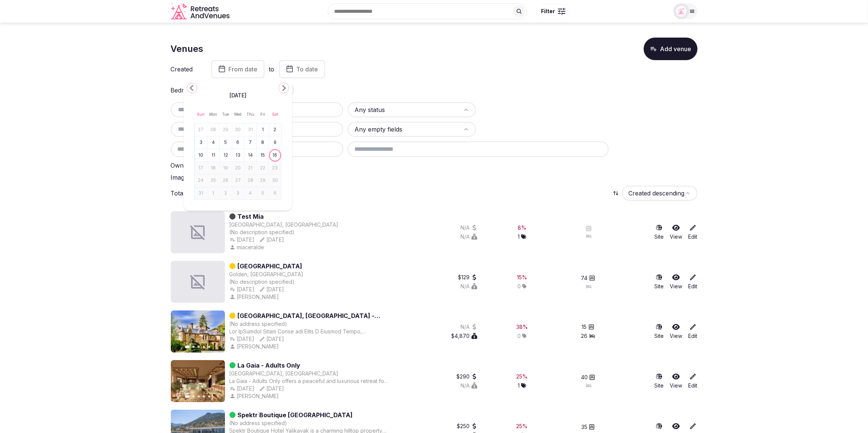  I want to click on button: Monday, September 1st, 2025, so click(214, 193).